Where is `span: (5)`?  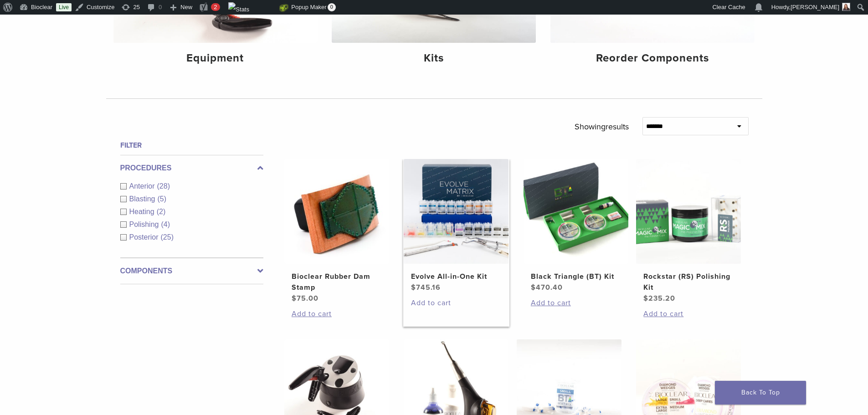
span: (5) is located at coordinates (162, 199).